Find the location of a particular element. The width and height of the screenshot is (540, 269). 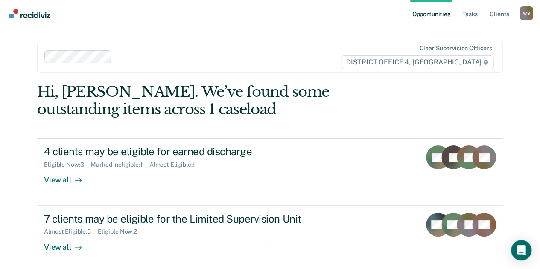

div: Open Intercom Messenger is located at coordinates (521, 251).